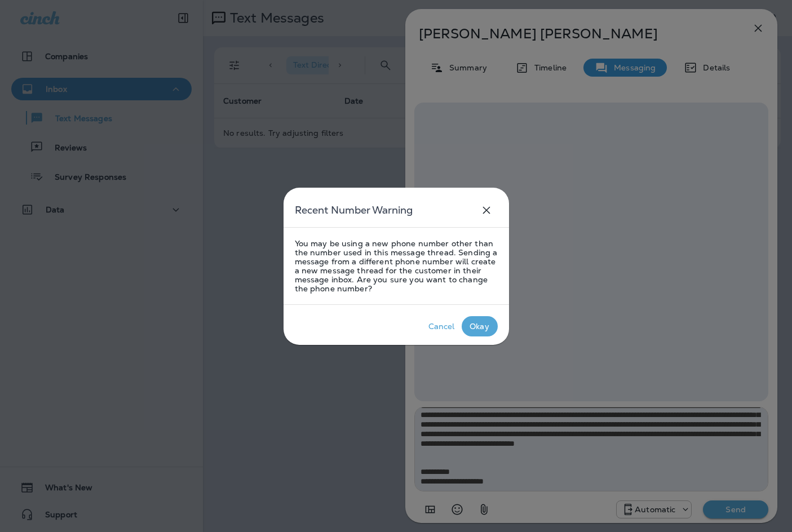  What do you see at coordinates (396, 266) in the screenshot?
I see `p: You may be using a new phone number other than the number used in this message thread. Sending a ...` at bounding box center [396, 266].